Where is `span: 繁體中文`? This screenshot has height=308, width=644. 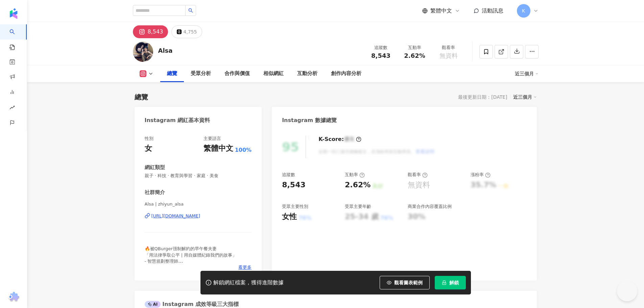 span: 繁體中文 is located at coordinates (441, 11).